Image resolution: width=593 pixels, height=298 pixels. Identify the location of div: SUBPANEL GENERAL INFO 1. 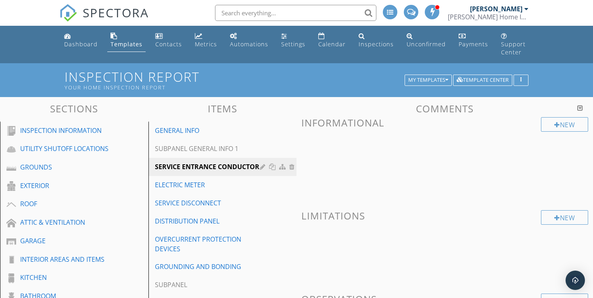
(209, 149).